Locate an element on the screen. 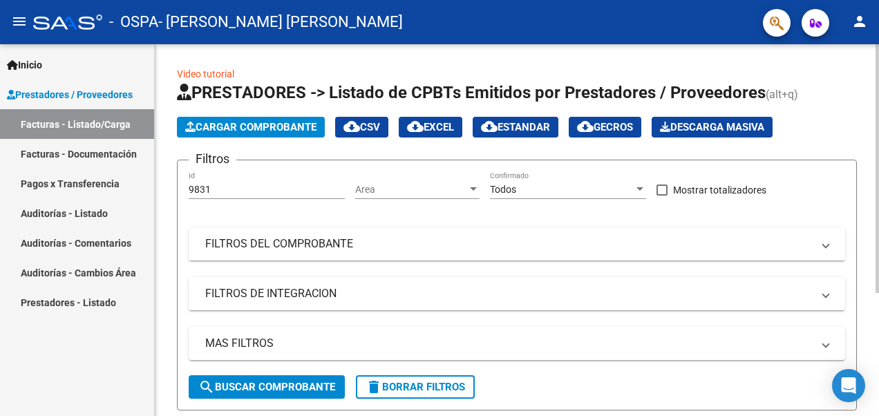 The width and height of the screenshot is (879, 416). mat-icon: delete is located at coordinates (374, 387).